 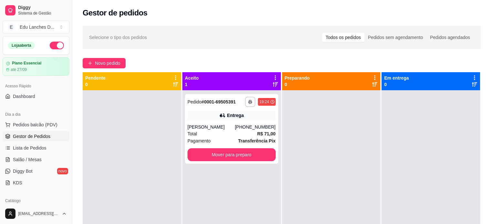 What do you see at coordinates (17, 183) in the screenshot?
I see `span: KDS` at bounding box center [17, 183].